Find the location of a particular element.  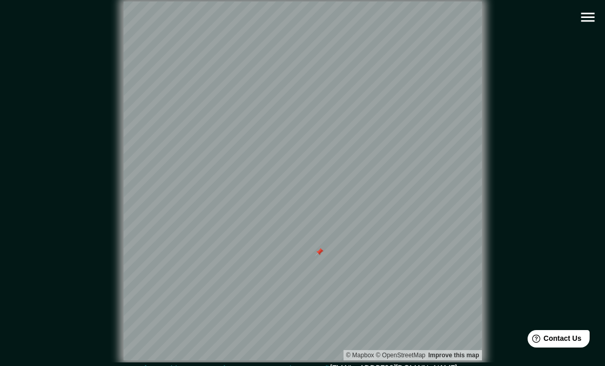

a: Mapbox is located at coordinates (360, 355).